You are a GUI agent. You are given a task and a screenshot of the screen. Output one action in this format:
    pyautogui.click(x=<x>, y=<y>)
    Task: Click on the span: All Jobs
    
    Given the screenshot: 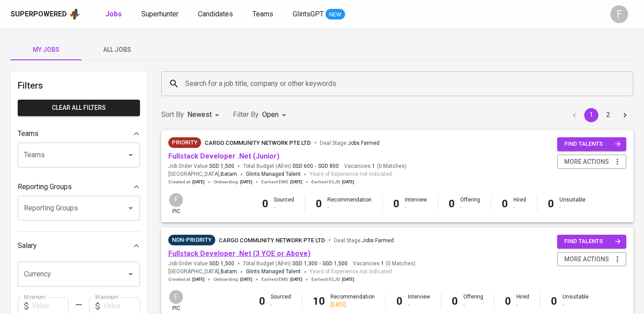 What is the action you would take?
    pyautogui.click(x=117, y=49)
    